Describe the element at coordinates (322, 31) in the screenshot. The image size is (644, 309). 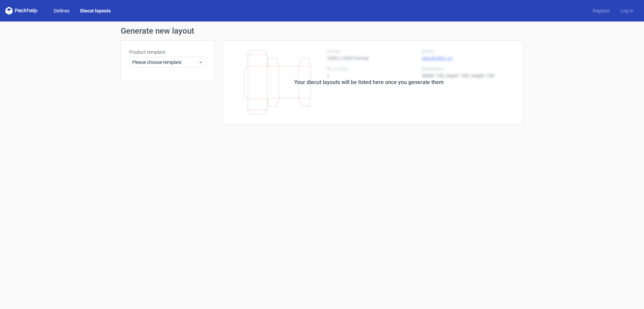
I see `h1: Generate new layout` at that location.